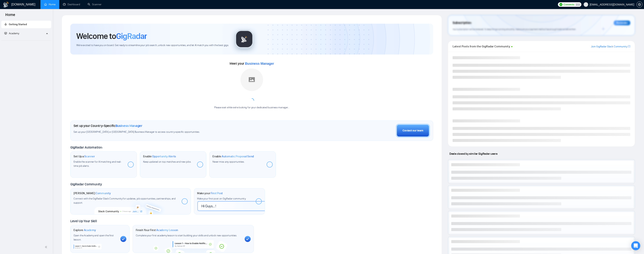  Describe the element at coordinates (252, 107) in the screenshot. I see `div: Please wait while we're looking for your dedicated business manager...` at that location.